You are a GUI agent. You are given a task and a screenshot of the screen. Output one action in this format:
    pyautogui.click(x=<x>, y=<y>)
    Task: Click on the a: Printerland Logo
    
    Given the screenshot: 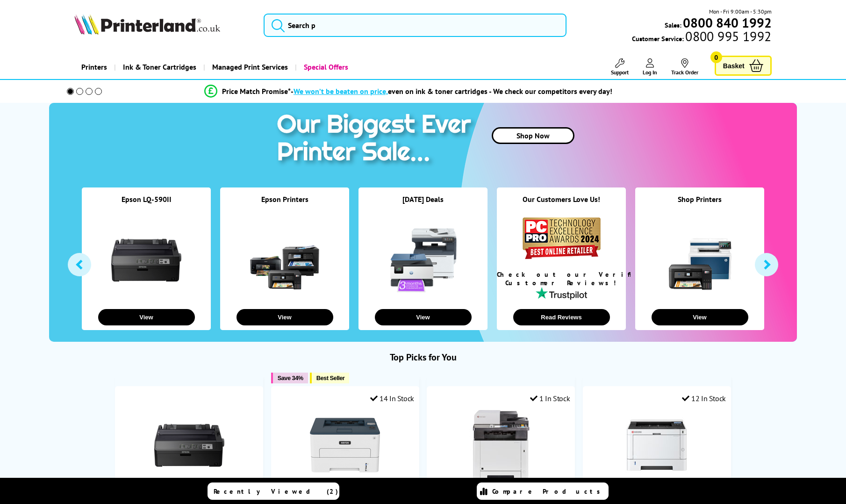 What is the action you would take?
    pyautogui.click(x=163, y=25)
    